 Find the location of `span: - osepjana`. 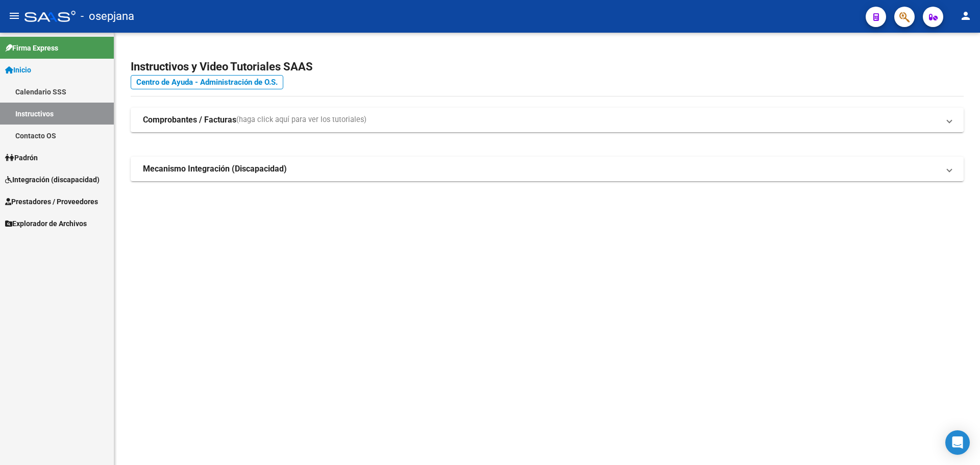

span: - osepjana is located at coordinates (107, 16).